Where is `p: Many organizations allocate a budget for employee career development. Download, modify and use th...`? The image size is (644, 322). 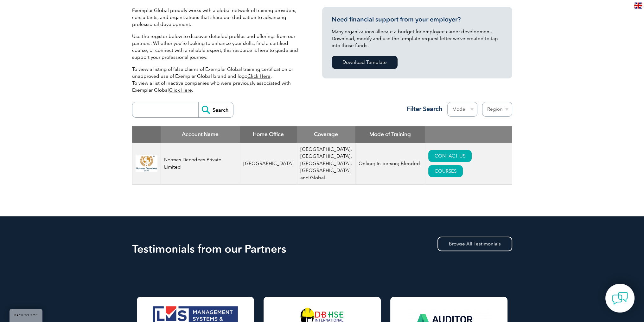 p: Many organizations allocate a budget for employee career development. Download, modify and use th... is located at coordinates (417, 39).